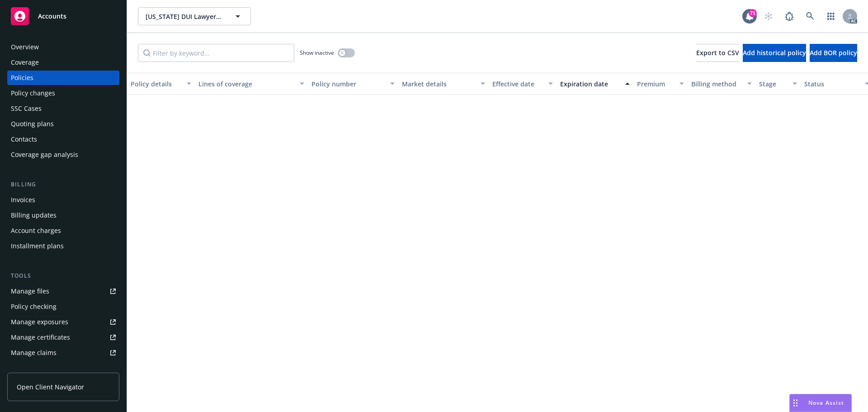 This screenshot has width=868, height=412. Describe the element at coordinates (832, 84) in the screenshot. I see `div: Status` at that location.